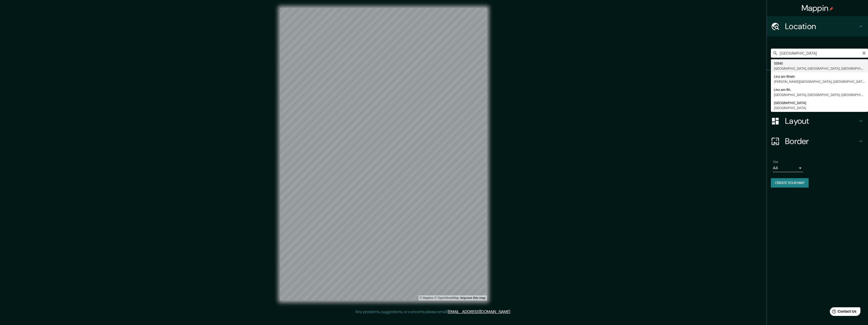 The width and height of the screenshot is (868, 325). I want to click on p: Any problems, suggestions, or concerns please email ., so click(433, 311).